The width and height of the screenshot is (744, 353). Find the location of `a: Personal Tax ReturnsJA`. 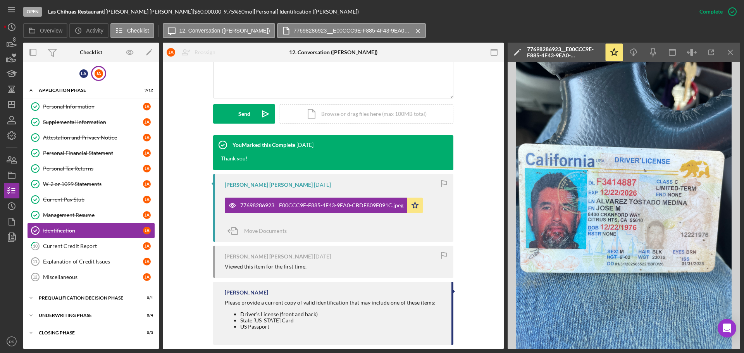

a: Personal Tax ReturnsJA is located at coordinates (91, 169).